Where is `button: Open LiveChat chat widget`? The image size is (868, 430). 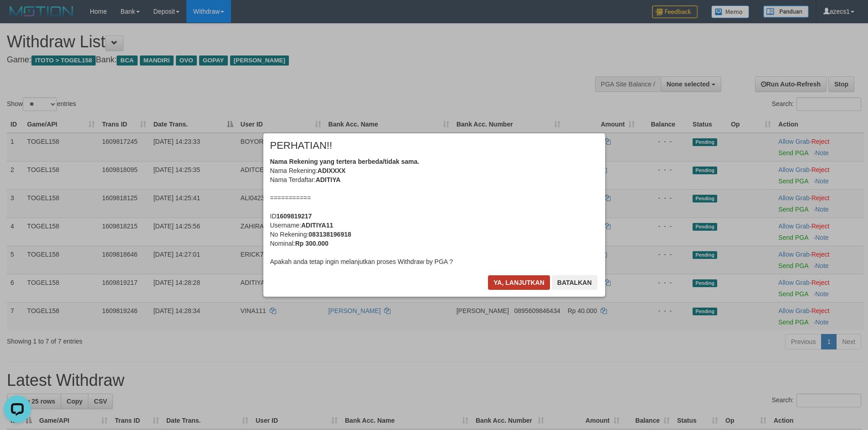
button: Open LiveChat chat widget is located at coordinates (18, 18).